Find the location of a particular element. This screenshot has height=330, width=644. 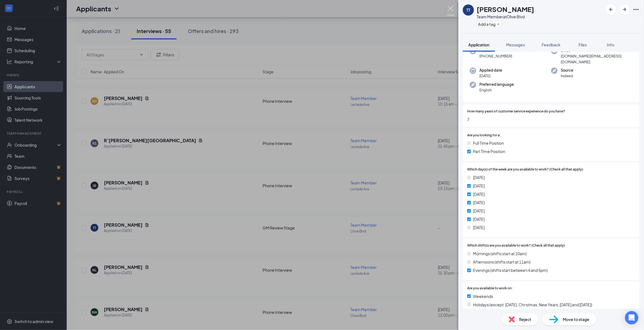

span: Preferred language is located at coordinates (497, 84).